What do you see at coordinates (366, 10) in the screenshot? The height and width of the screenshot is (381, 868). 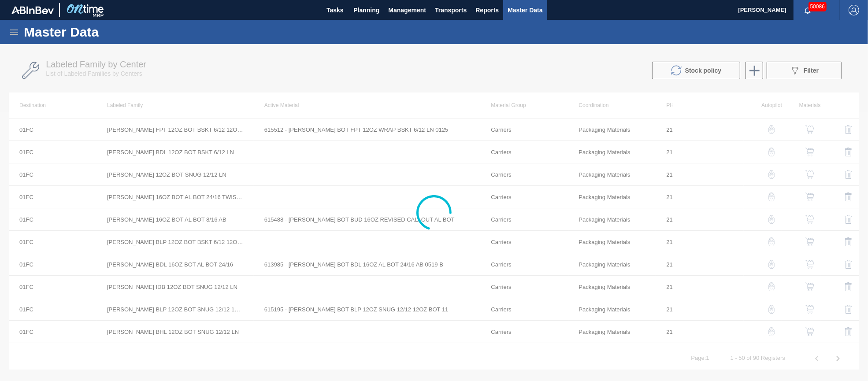 I see `span: Planning` at bounding box center [366, 10].